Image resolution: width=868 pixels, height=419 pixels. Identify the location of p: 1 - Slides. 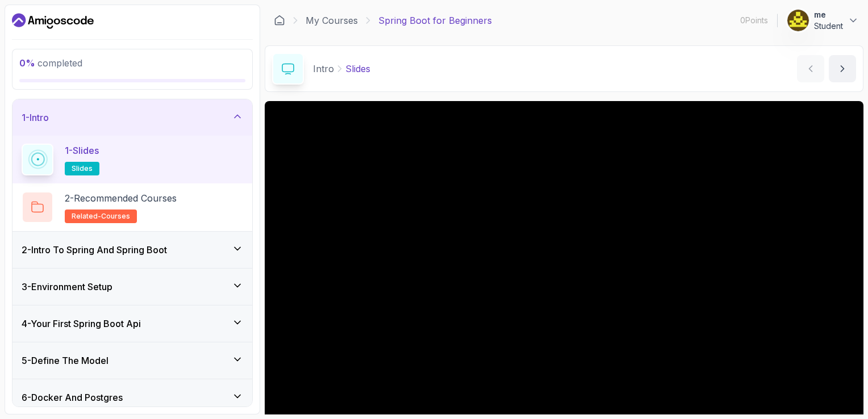
(82, 151).